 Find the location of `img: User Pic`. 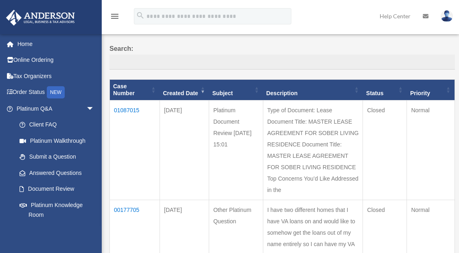

img: User Pic is located at coordinates (446, 16).